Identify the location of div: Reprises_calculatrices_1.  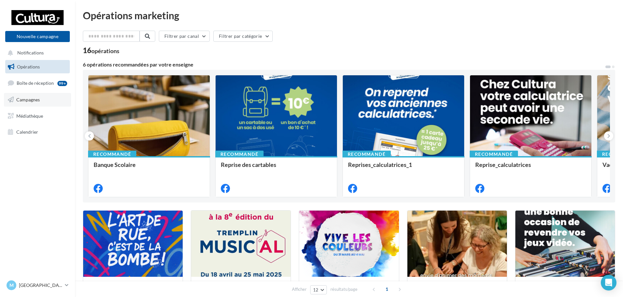
(404, 168).